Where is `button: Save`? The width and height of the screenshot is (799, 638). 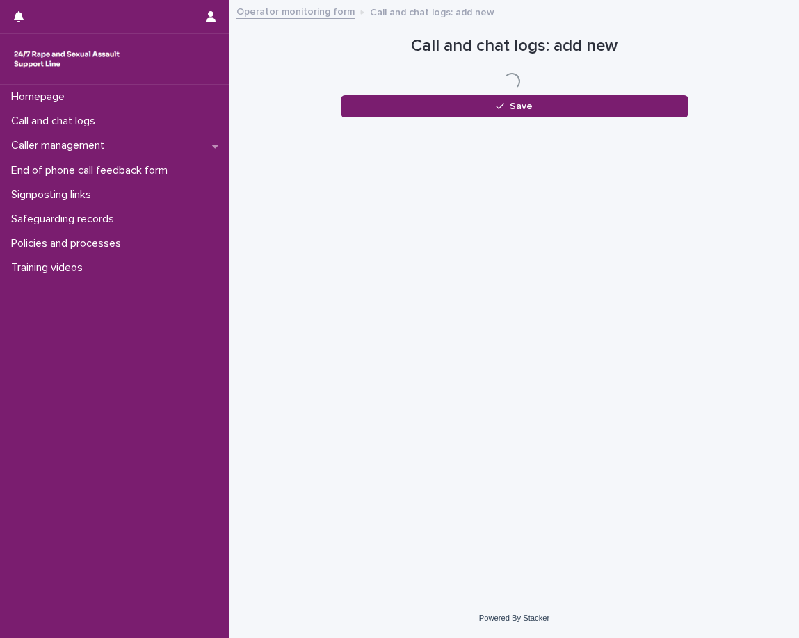 button: Save is located at coordinates (514, 106).